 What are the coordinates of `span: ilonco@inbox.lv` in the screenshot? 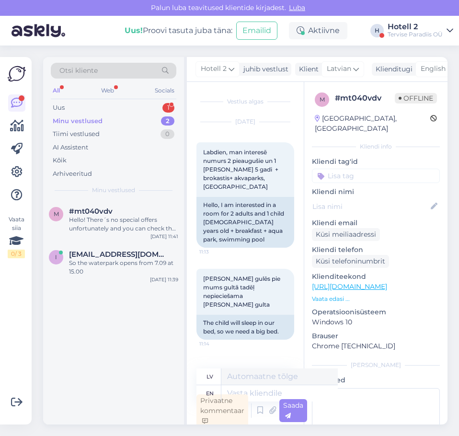 It's located at (119, 255).